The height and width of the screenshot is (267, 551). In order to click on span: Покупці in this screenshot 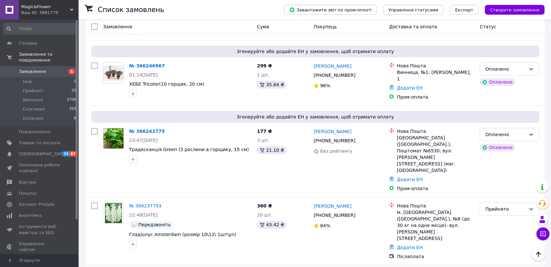, I will do `click(28, 194)`.